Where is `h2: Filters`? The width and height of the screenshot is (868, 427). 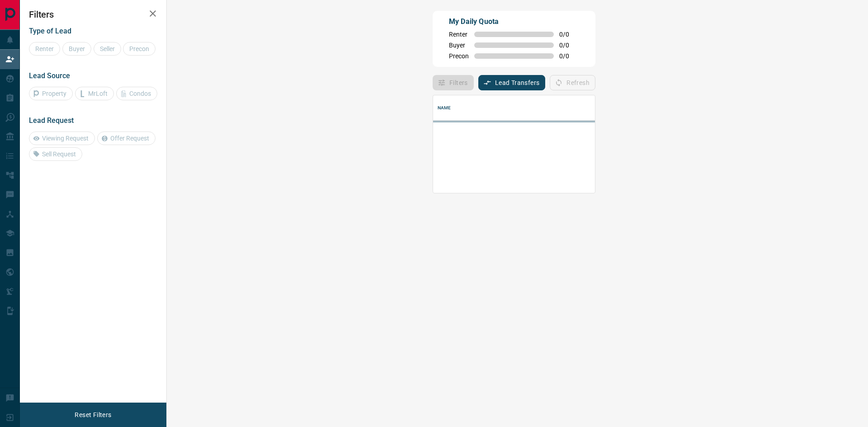 h2: Filters is located at coordinates (93, 15).